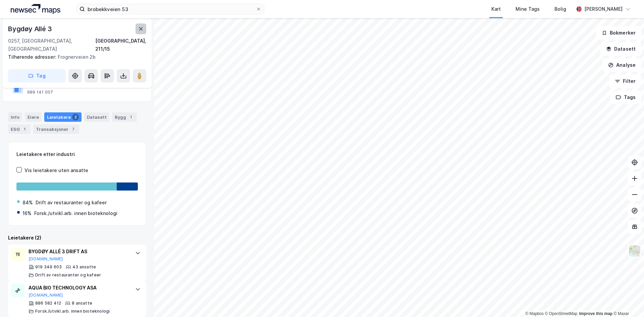 This screenshot has width=644, height=317. Describe the element at coordinates (619, 33) in the screenshot. I see `button: Bokmerker` at that location.